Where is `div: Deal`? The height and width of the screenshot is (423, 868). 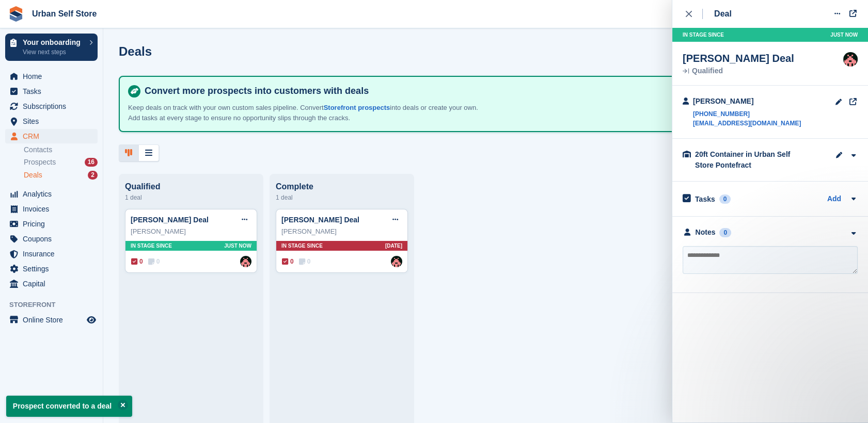 div: Deal is located at coordinates (723, 14).